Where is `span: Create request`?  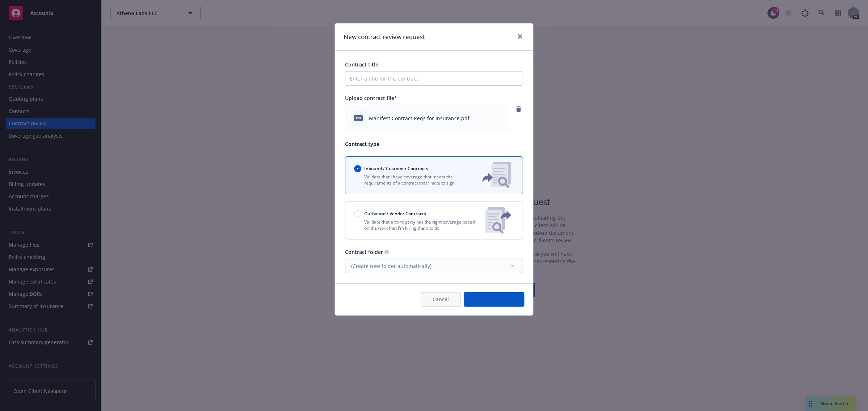 span: Create request is located at coordinates (494, 299).